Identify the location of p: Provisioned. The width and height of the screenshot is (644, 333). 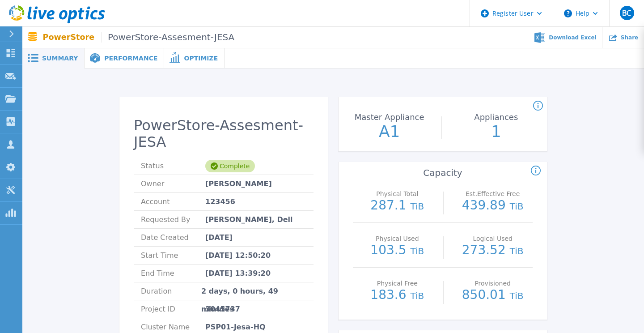
(492, 283).